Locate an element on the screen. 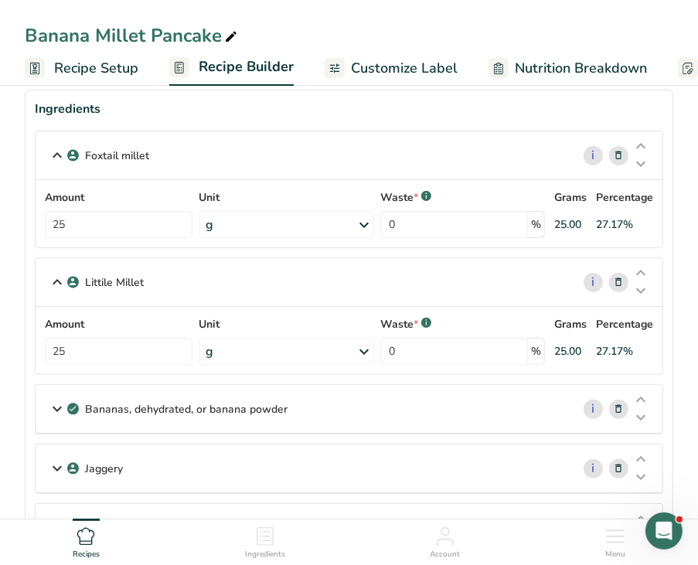 Image resolution: width=698 pixels, height=565 pixels. span: Account is located at coordinates (445, 555).